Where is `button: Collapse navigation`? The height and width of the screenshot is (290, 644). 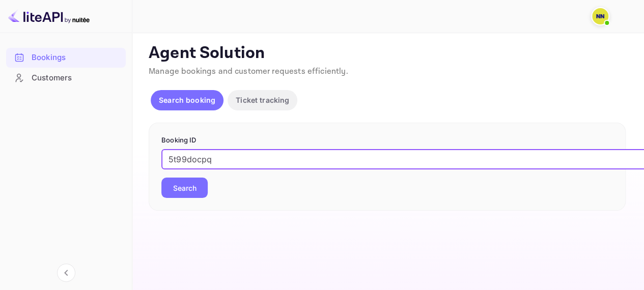 button: Collapse navigation is located at coordinates (66, 273).